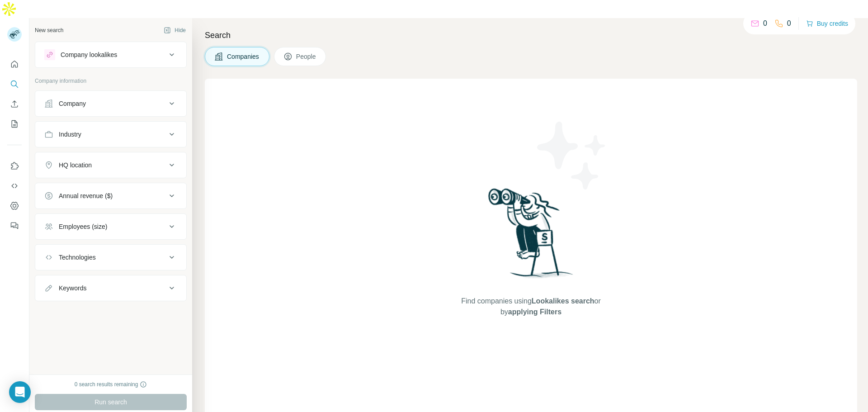  I want to click on div: Open Intercom Messenger, so click(20, 392).